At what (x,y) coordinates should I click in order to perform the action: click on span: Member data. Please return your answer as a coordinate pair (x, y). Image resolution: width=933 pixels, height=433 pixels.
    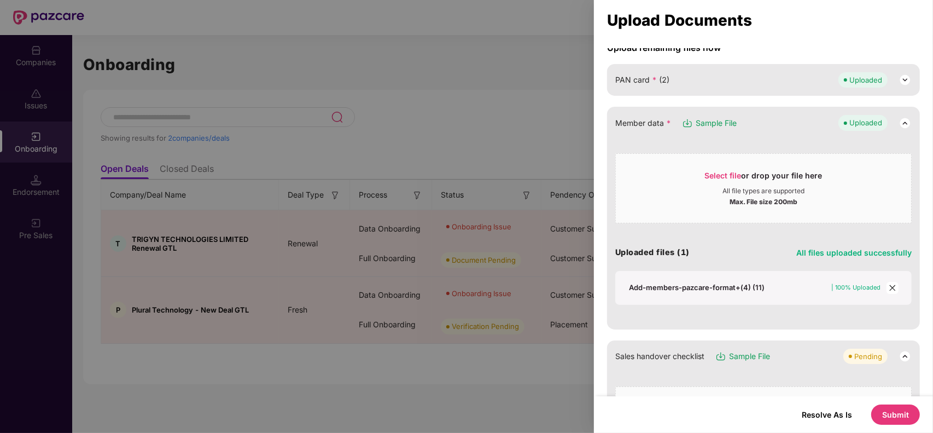
    Looking at the image, I should click on (643, 123).